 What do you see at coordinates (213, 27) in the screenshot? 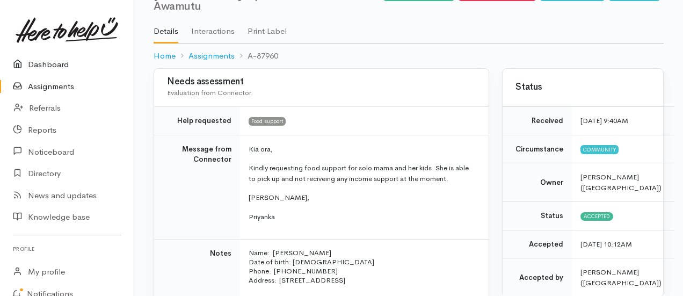
I see `a: Interactions` at bounding box center [213, 27].